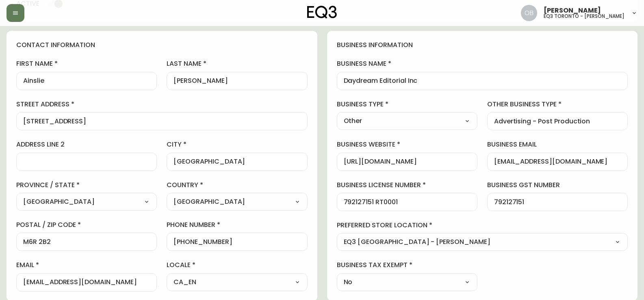  Describe the element at coordinates (87, 265) in the screenshot. I see `label: email` at that location.